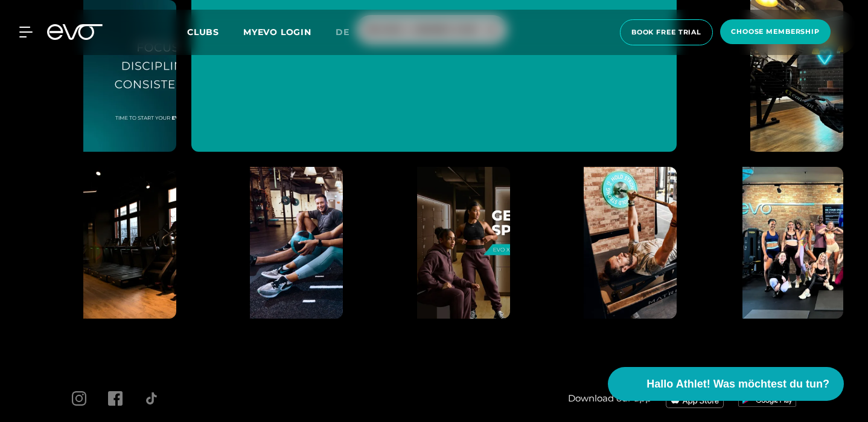 This screenshot has height=422, width=868. Describe the element at coordinates (667, 32) in the screenshot. I see `a: book free trial` at that location.